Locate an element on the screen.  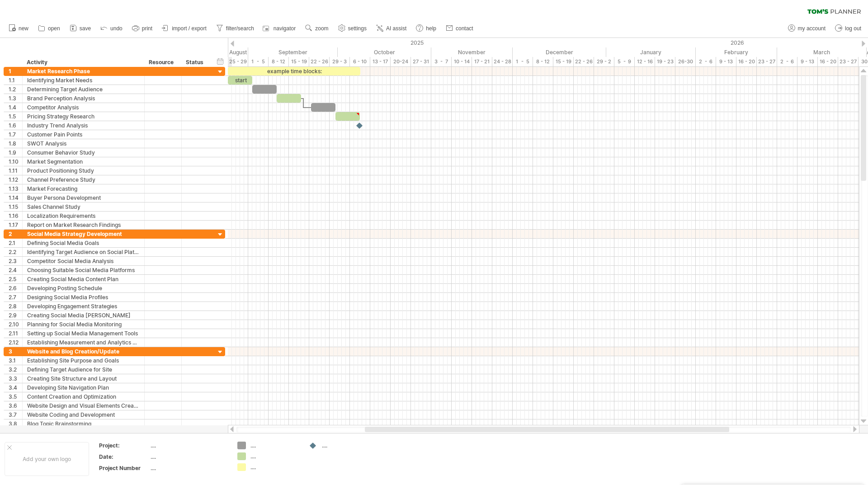
div: 2.6 is located at coordinates (15, 289).